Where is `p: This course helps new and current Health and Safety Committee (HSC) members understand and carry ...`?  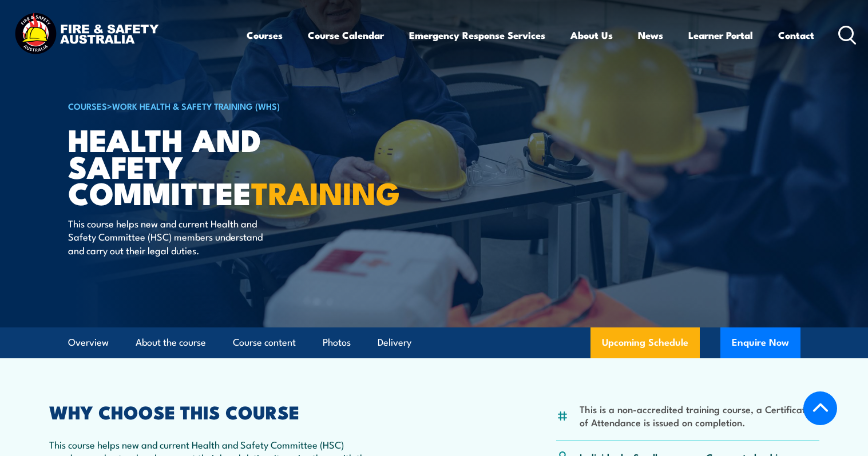 p: This course helps new and current Health and Safety Committee (HSC) members understand and carry ... is located at coordinates (172, 237).